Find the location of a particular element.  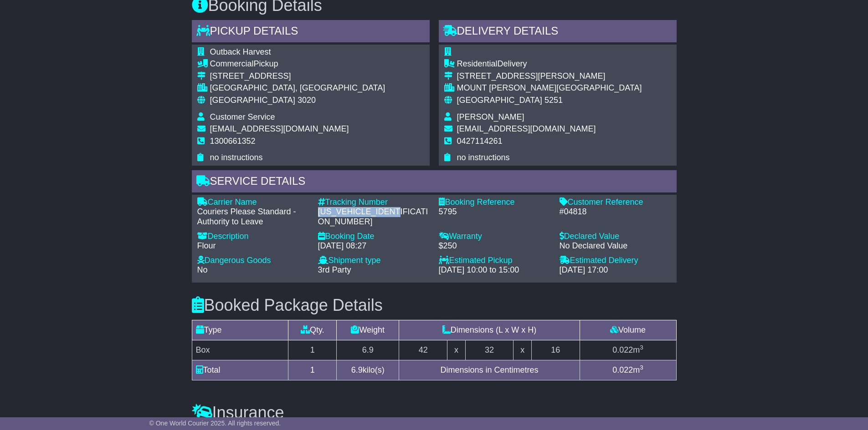

td: Box is located at coordinates (240, 350).